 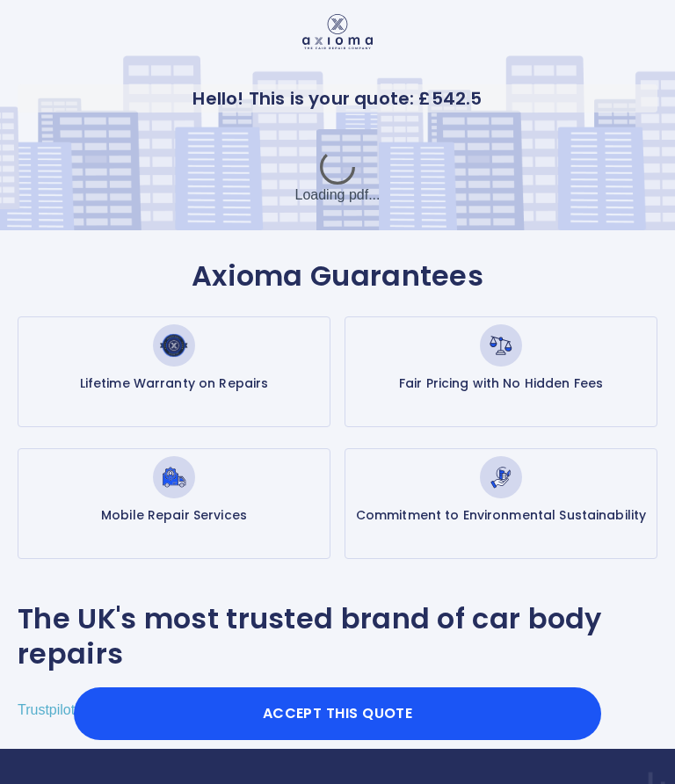 I want to click on a: Trustpilot, so click(x=46, y=709).